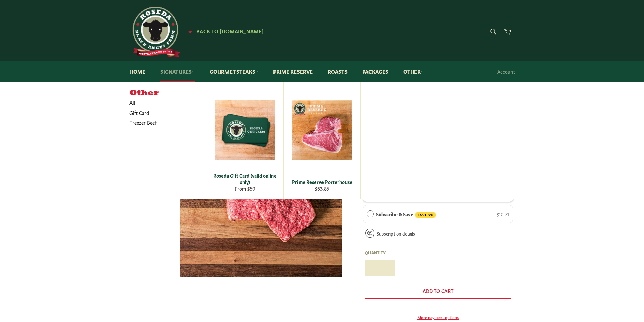  Describe the element at coordinates (177, 71) in the screenshot. I see `a: Signatures` at that location.